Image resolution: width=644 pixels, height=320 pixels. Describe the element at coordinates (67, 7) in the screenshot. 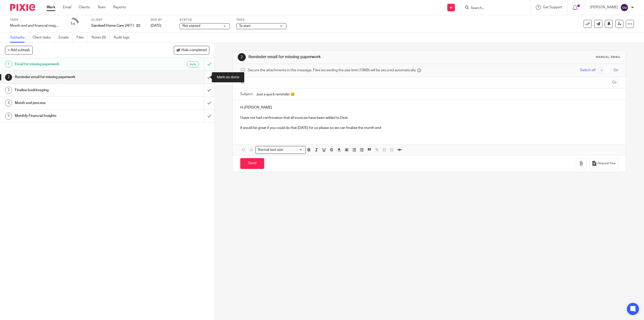

I see `a: Email` at that location.